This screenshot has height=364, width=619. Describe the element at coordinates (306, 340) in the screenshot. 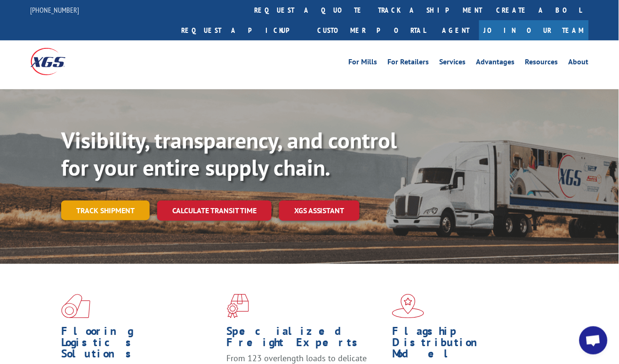

I see `h1: Specialized Freight Experts` at that location.